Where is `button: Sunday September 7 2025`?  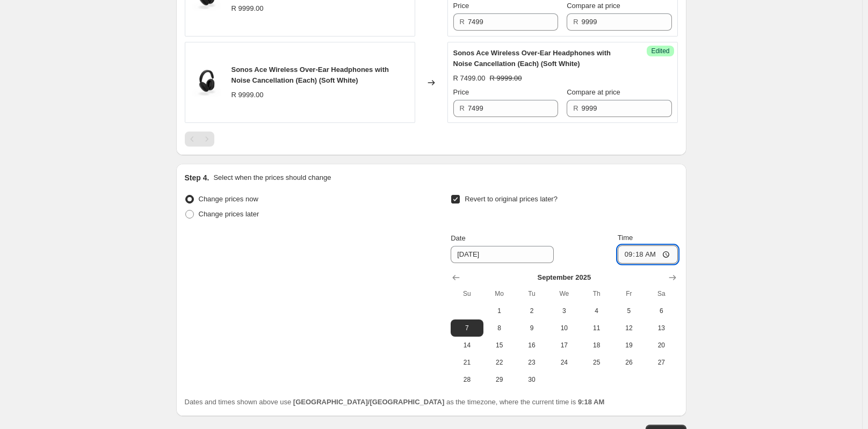 button: Sunday September 7 2025 is located at coordinates (467, 328).